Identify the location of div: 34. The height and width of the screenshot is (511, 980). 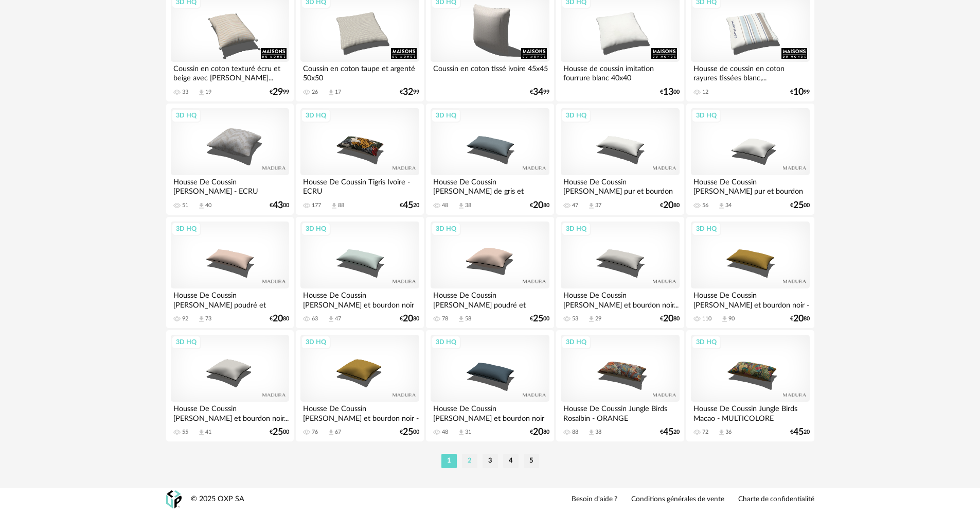
(729, 205).